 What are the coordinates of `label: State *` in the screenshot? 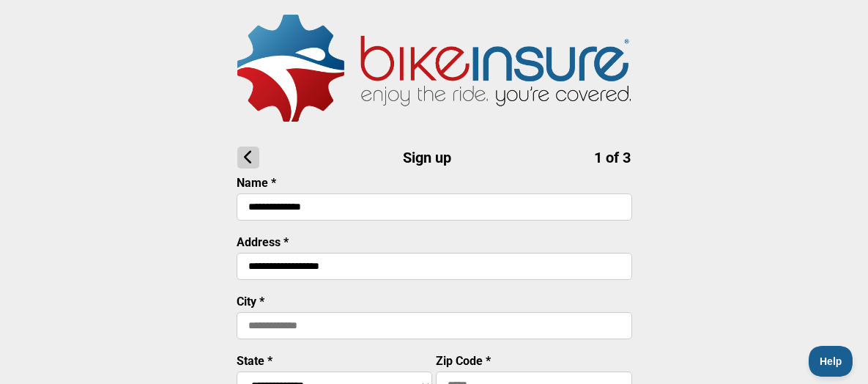 It's located at (255, 361).